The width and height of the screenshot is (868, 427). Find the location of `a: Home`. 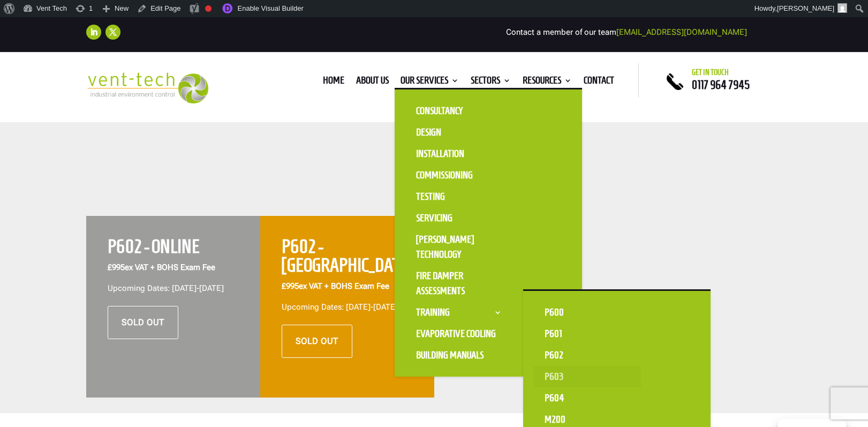

a: Home is located at coordinates (334, 82).